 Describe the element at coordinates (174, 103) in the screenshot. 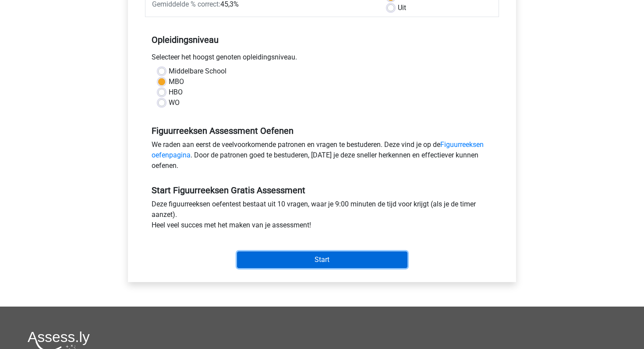

I see `label: WO` at that location.